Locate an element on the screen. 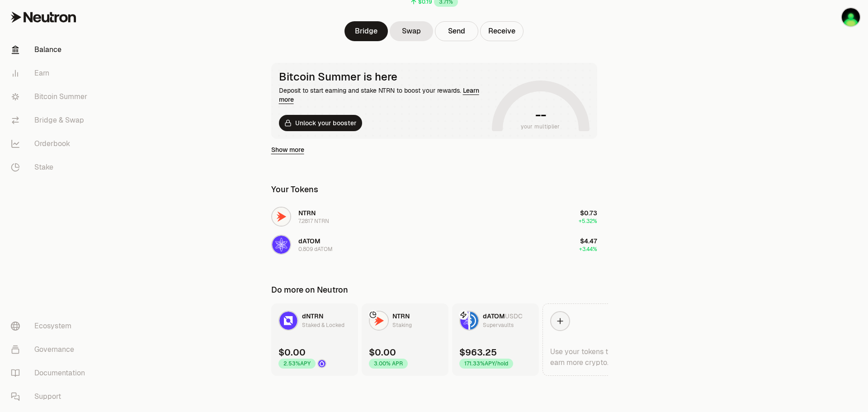 This screenshot has width=868, height=412. a: Swap is located at coordinates (411, 31).